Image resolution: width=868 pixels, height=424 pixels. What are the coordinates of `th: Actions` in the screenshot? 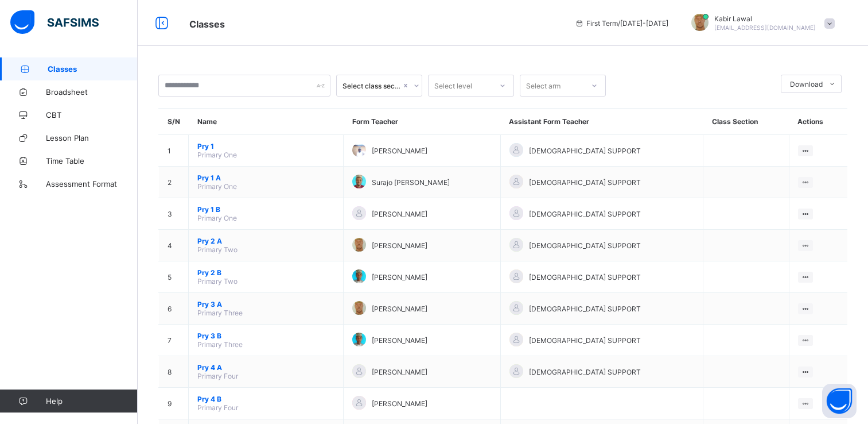 It's located at (818, 122).